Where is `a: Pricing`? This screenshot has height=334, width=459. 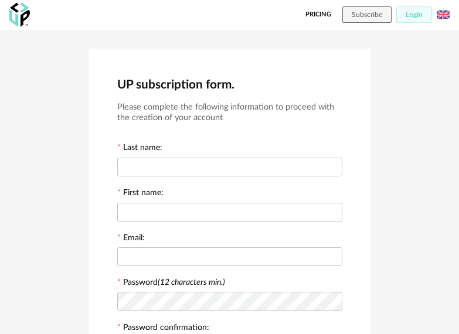 a: Pricing is located at coordinates (318, 15).